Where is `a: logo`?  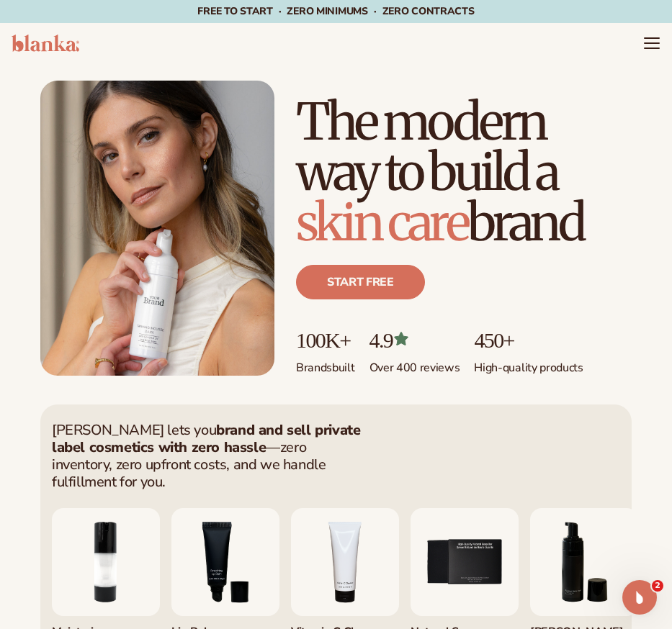
a: logo is located at coordinates (46, 43).